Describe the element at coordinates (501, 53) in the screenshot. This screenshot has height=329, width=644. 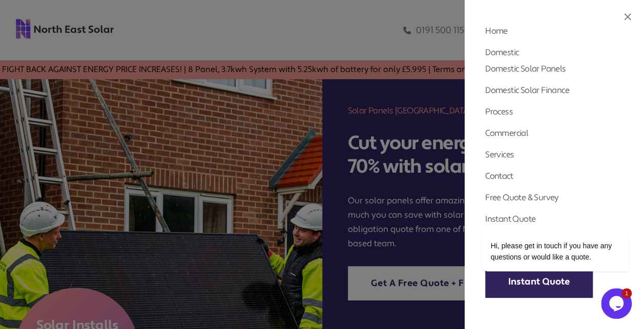
I see `a: Domestic` at that location.